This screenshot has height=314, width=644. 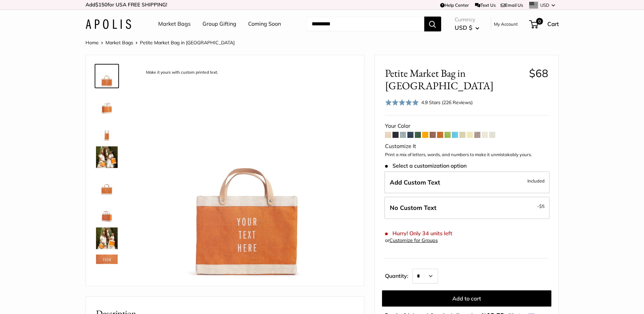 I want to click on div: or, so click(x=411, y=240).